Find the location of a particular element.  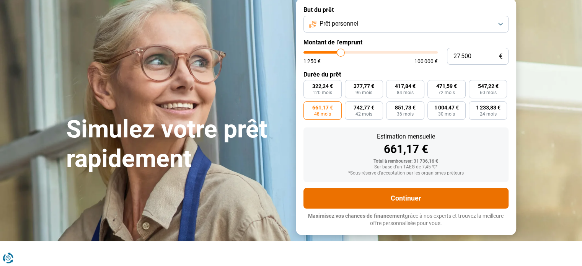

span: 742,77 € is located at coordinates (364, 107).